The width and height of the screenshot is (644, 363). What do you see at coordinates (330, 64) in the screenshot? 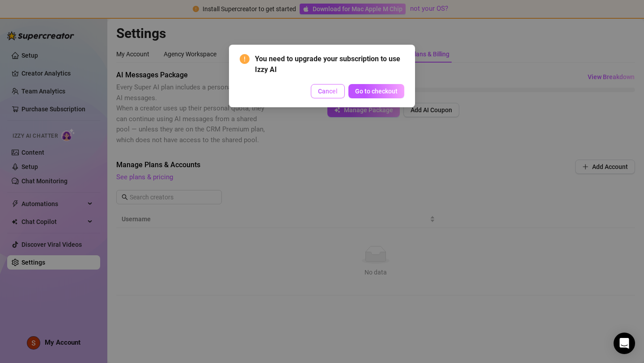
I see `span: You need to upgrade your subscription to use Izzy AI` at bounding box center [330, 64].